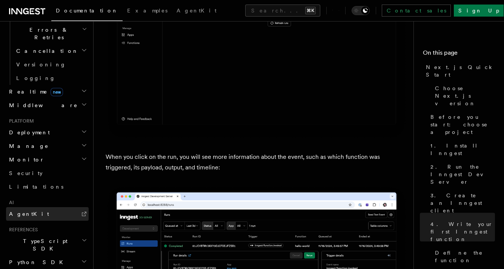  I want to click on span: References, so click(22, 230).